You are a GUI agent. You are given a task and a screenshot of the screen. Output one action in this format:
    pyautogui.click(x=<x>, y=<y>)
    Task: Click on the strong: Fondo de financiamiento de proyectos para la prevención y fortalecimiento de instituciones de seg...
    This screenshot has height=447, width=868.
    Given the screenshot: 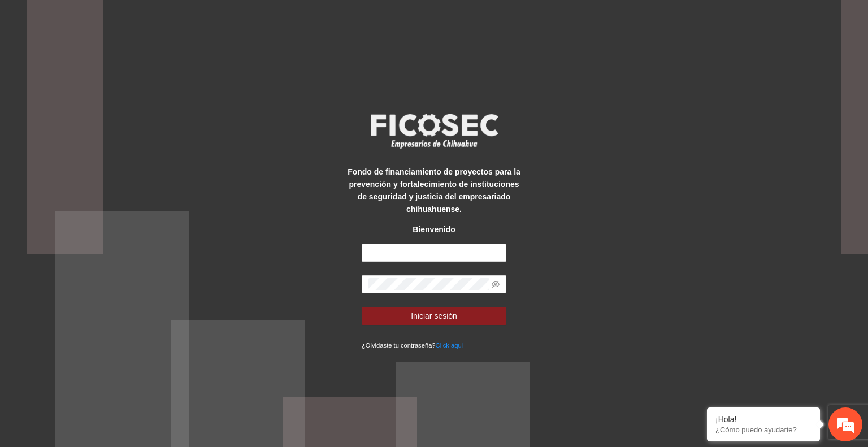 What is the action you would take?
    pyautogui.click(x=434, y=191)
    